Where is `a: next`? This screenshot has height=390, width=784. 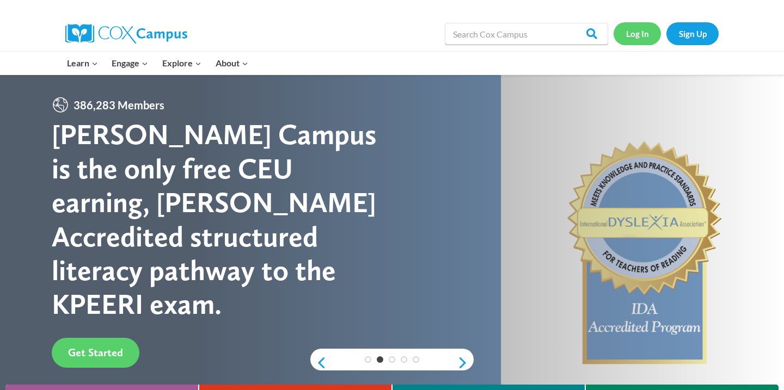
a: next is located at coordinates (466, 363).